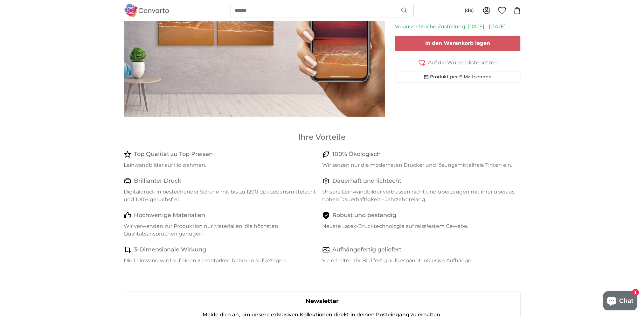 This screenshot has height=317, width=644. Describe the element at coordinates (322, 137) in the screenshot. I see `h3: Ihre Vorteile` at that location.